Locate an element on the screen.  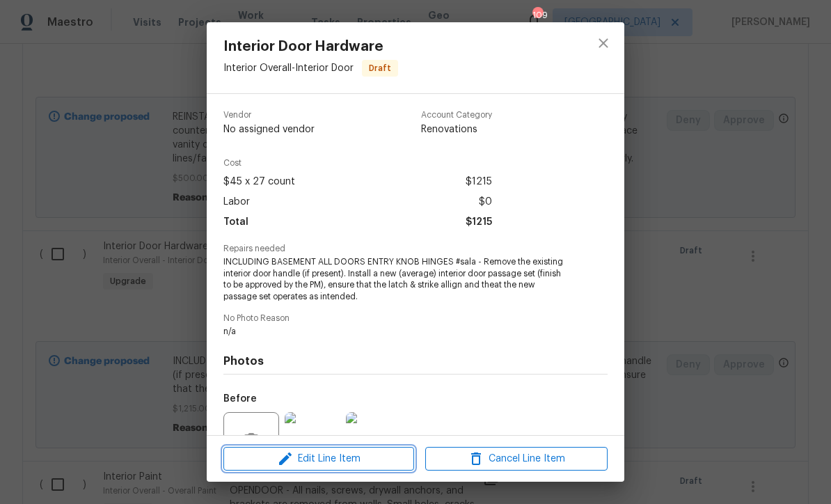
h4: Photos is located at coordinates (416, 361).